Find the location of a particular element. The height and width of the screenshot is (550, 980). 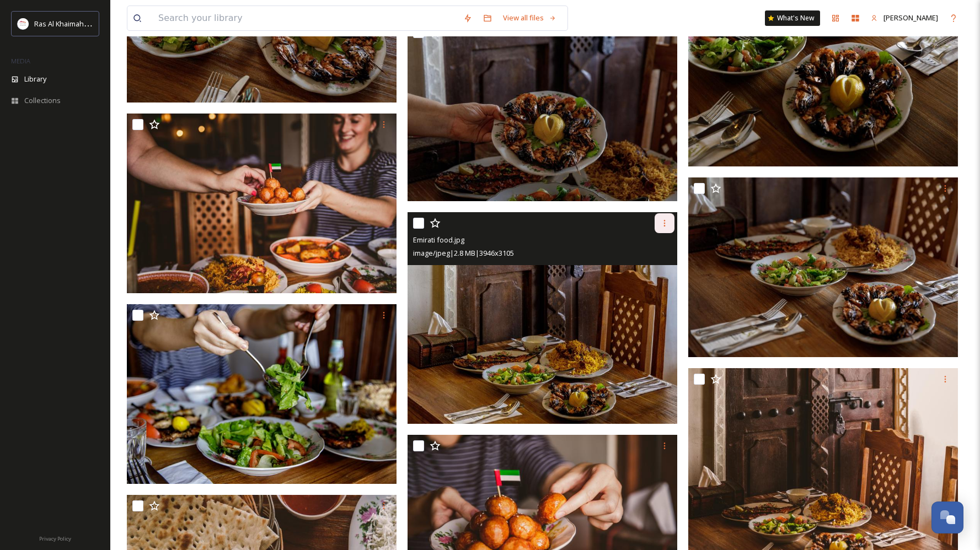

span: MEDIA is located at coordinates (21, 61).